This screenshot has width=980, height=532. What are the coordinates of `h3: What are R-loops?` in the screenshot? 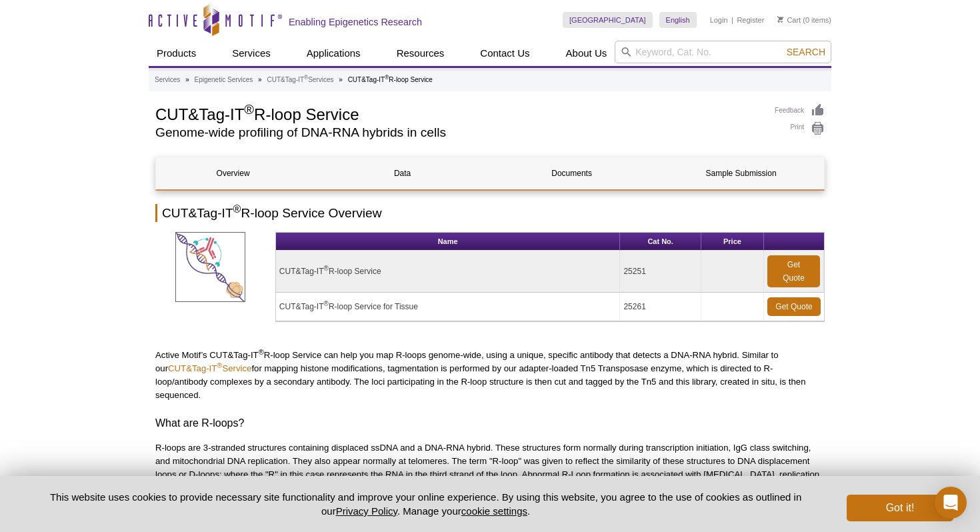 It's located at (490, 423).